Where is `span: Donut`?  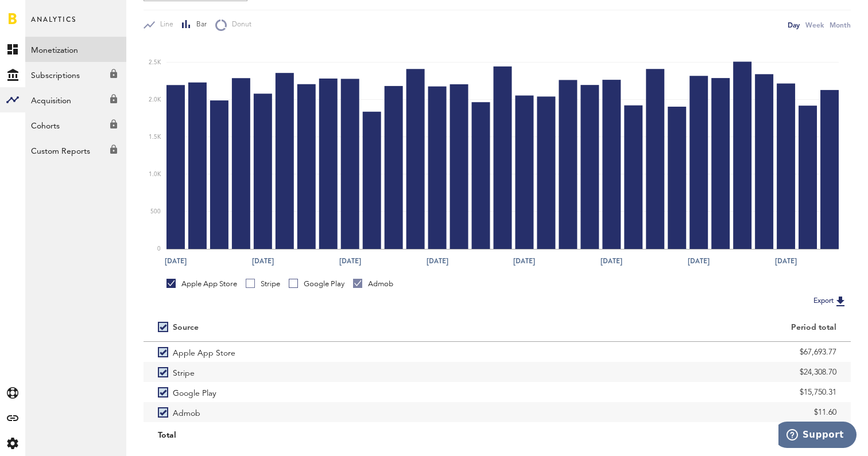 span: Donut is located at coordinates (239, 25).